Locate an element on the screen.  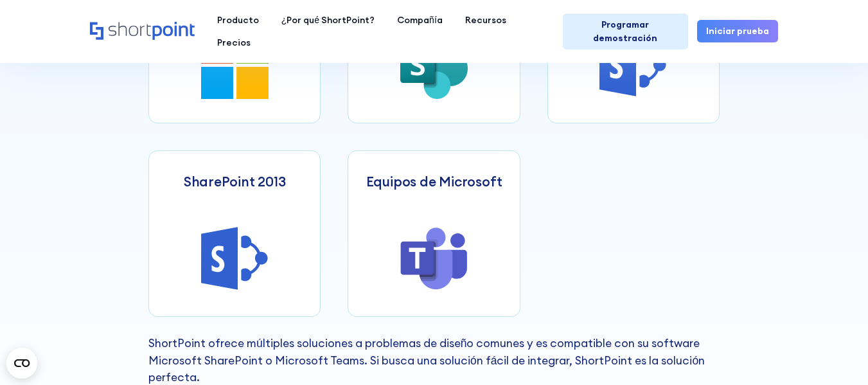
font: SharePoint 2013 is located at coordinates (235, 181).